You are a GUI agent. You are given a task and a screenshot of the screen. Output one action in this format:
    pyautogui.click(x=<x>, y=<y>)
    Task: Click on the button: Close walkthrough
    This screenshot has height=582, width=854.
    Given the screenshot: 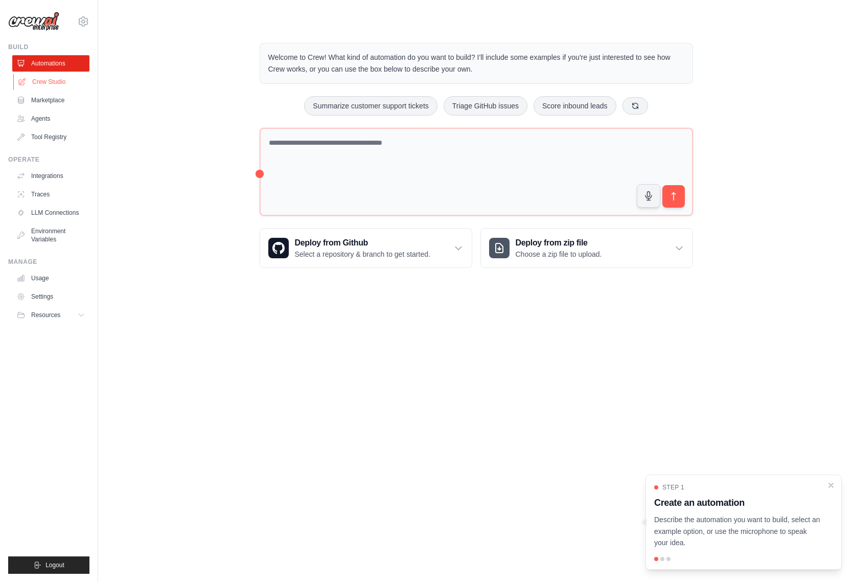 What is the action you would take?
    pyautogui.click(x=831, y=485)
    